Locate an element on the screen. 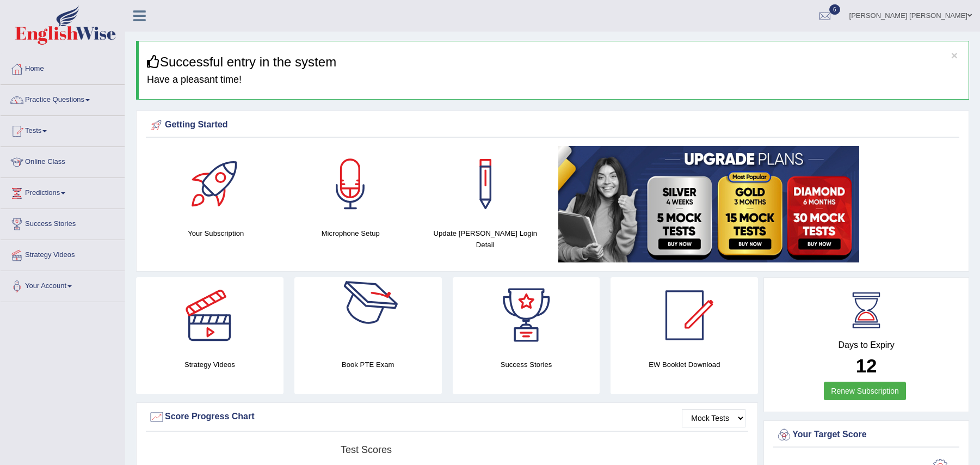 The width and height of the screenshot is (980, 465). h4: Strategy Videos is located at coordinates (209, 364).